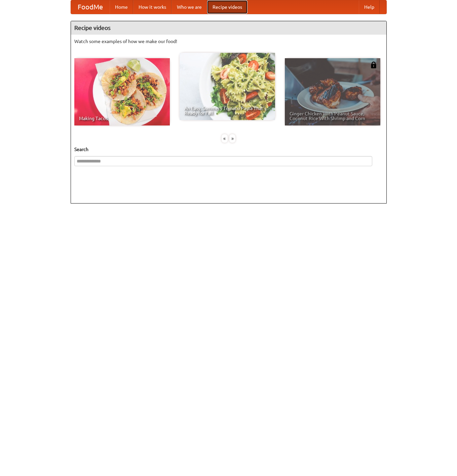  Describe the element at coordinates (122, 92) in the screenshot. I see `a: Making Tacos` at that location.